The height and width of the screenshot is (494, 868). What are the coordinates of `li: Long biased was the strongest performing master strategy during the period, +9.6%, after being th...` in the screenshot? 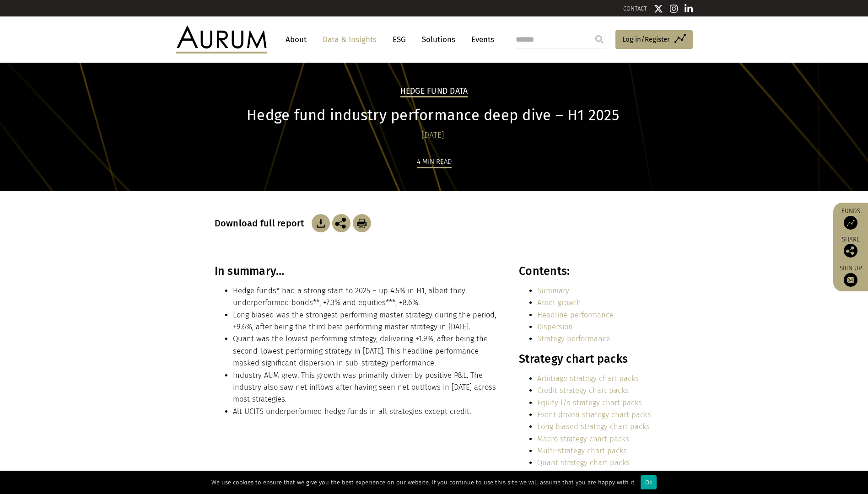 It's located at (366, 321).